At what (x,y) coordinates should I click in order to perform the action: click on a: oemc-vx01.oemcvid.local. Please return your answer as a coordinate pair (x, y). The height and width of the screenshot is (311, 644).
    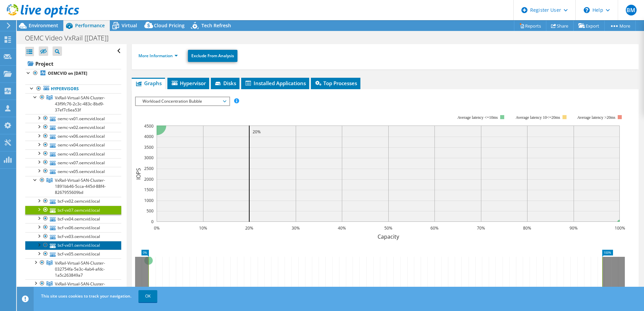
    Looking at the image, I should click on (73, 118).